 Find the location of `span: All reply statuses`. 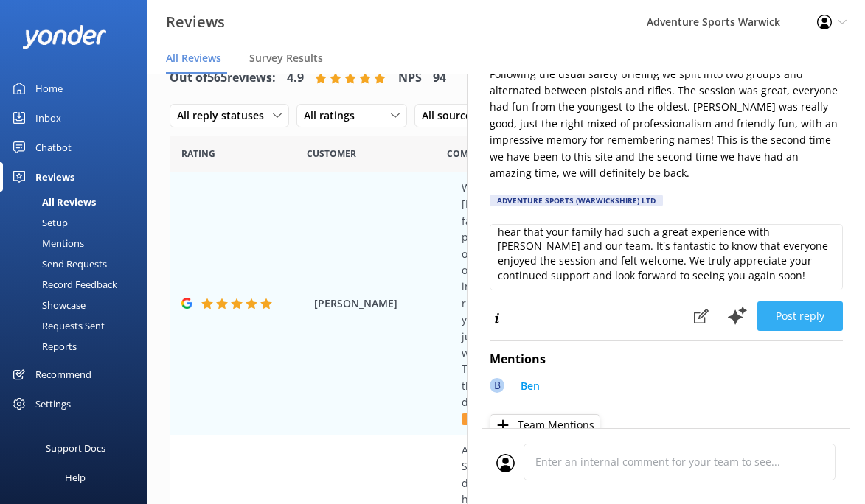

span: All reply statuses is located at coordinates (224, 116).